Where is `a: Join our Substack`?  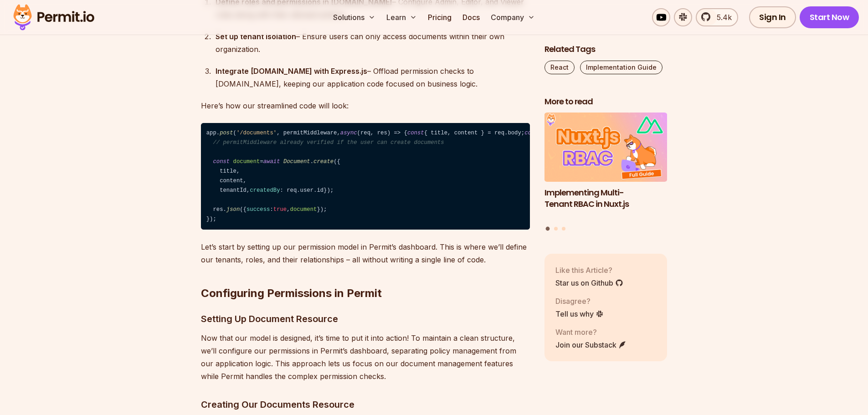 a: Join our Substack is located at coordinates (591, 344).